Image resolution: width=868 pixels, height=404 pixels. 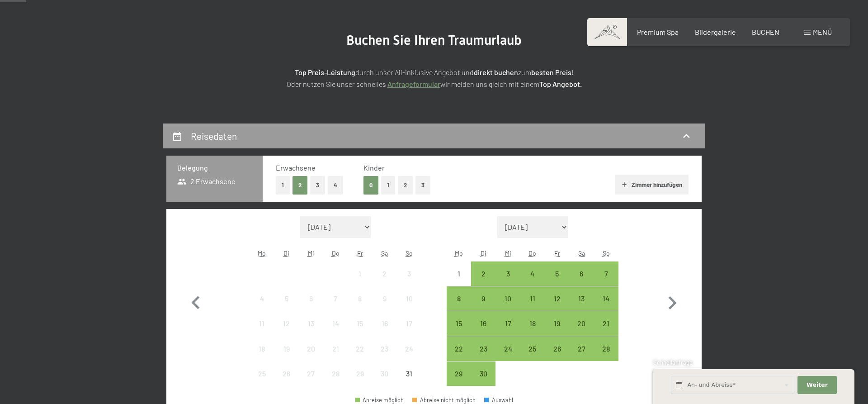 What do you see at coordinates (496, 72) in the screenshot?
I see `strong: direkt buchen` at bounding box center [496, 72].